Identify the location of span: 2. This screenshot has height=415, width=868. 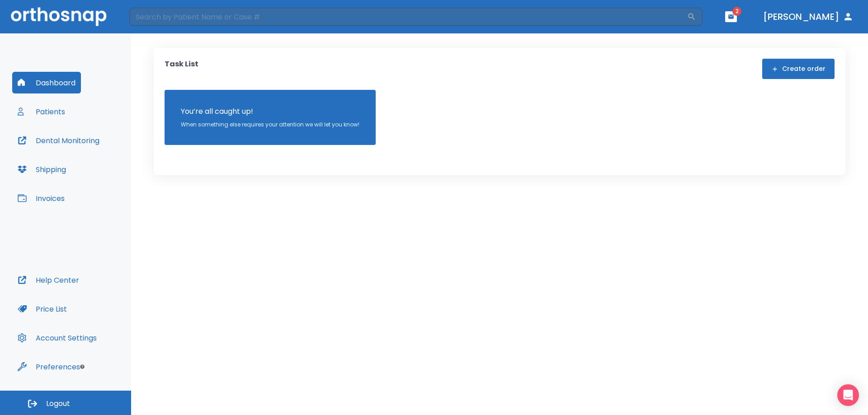
(737, 11).